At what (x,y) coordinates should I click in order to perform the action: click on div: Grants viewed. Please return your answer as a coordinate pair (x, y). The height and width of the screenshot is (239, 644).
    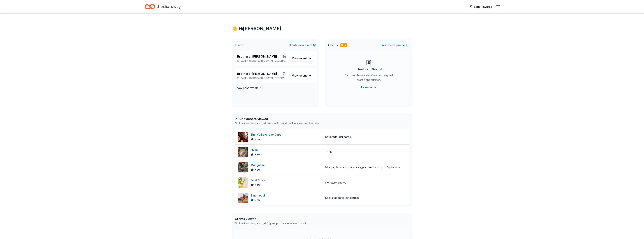
    Looking at the image, I should click on (271, 219).